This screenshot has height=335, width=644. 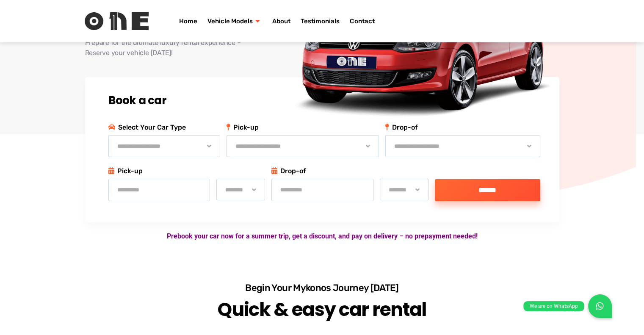 What do you see at coordinates (362, 21) in the screenshot?
I see `a: Contact` at bounding box center [362, 21].